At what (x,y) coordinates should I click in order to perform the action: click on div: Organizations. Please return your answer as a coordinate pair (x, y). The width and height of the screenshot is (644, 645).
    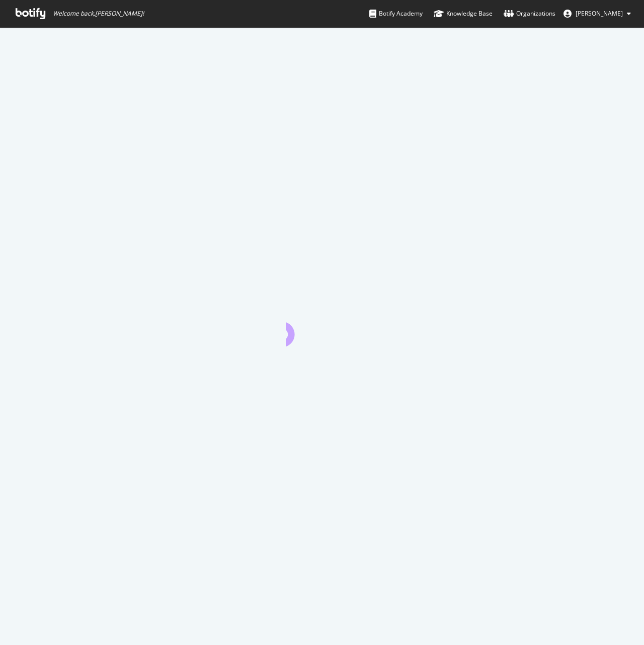
    Looking at the image, I should click on (530, 13).